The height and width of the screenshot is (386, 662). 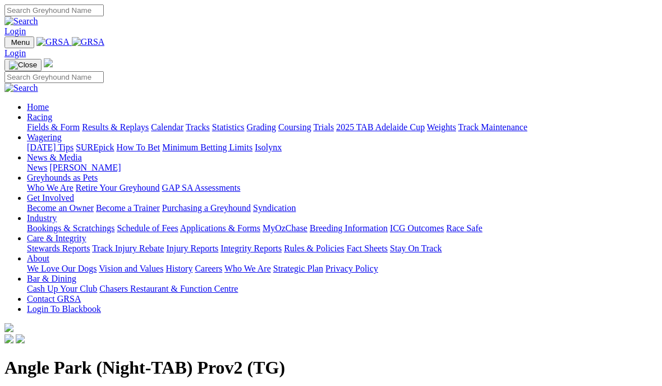 I want to click on div: News & Media, so click(x=342, y=168).